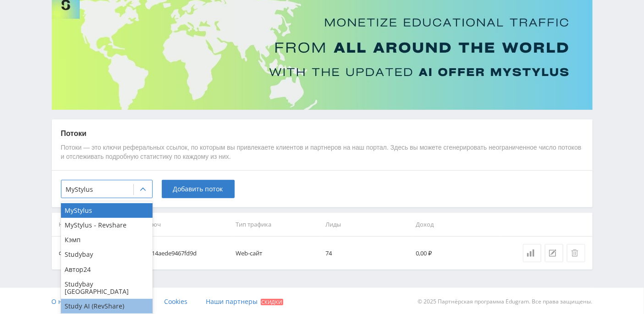 This screenshot has height=314, width=644. Describe the element at coordinates (107, 255) in the screenshot. I see `div: Studybay` at that location.